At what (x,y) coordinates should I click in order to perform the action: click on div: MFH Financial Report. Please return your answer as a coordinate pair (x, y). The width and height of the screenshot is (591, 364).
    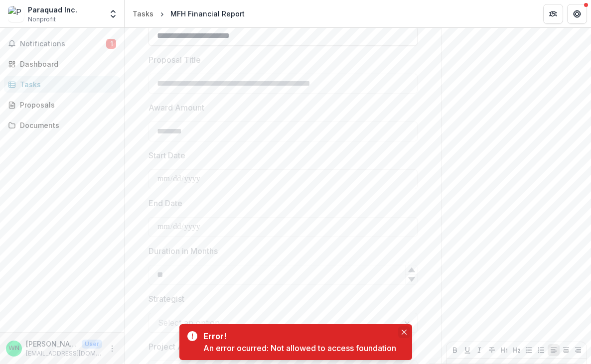
    Looking at the image, I should click on (207, 13).